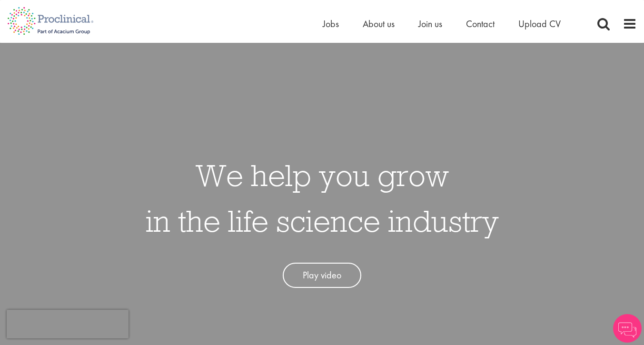 Image resolution: width=644 pixels, height=345 pixels. Describe the element at coordinates (322, 275) in the screenshot. I see `a: Play video` at that location.